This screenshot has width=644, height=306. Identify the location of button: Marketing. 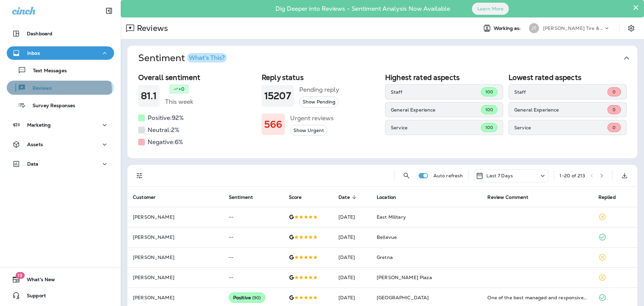
(60, 125).